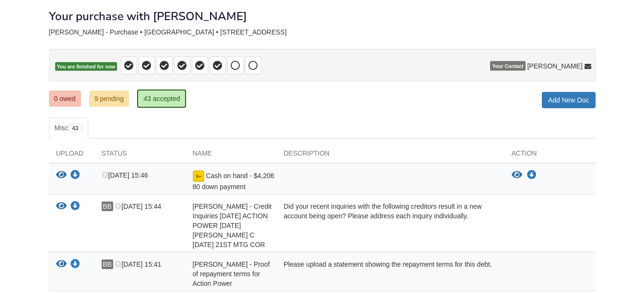 The width and height of the screenshot is (644, 293). Describe the element at coordinates (507, 66) in the screenshot. I see `span: Your Contact` at that location.